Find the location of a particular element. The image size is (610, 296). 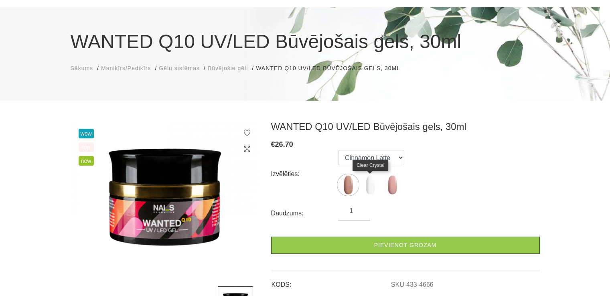

a: Manikīrs/Pedikīrs is located at coordinates (126, 68).